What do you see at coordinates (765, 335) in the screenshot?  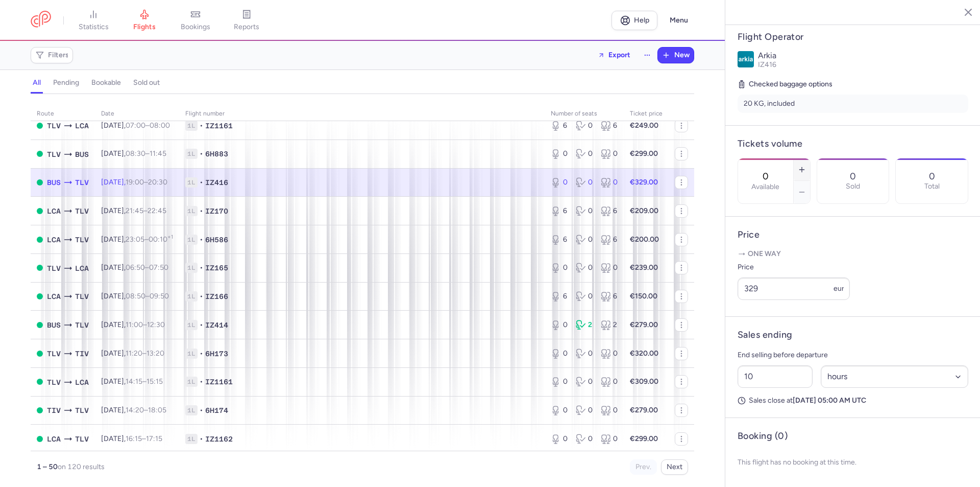 I see `h4: Sales ending` at bounding box center [765, 335].